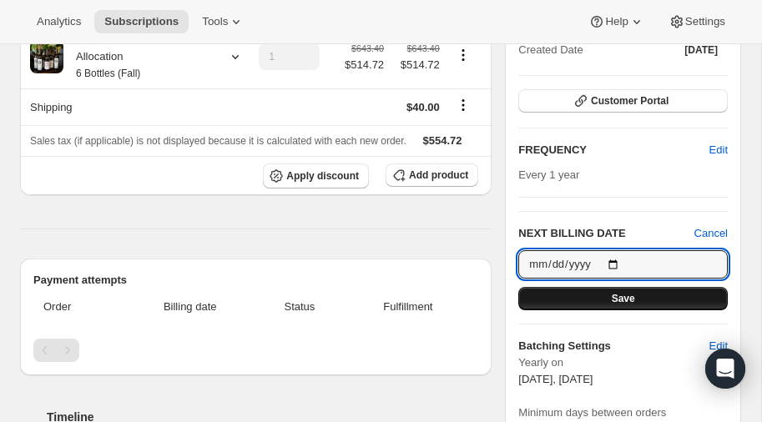  I want to click on span: Fulfillment, so click(407, 307).